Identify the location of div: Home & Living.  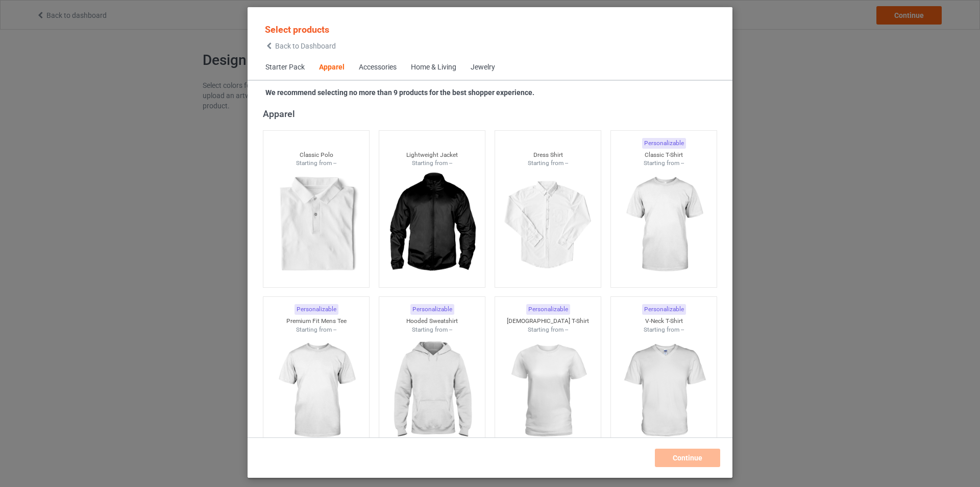
(434, 67).